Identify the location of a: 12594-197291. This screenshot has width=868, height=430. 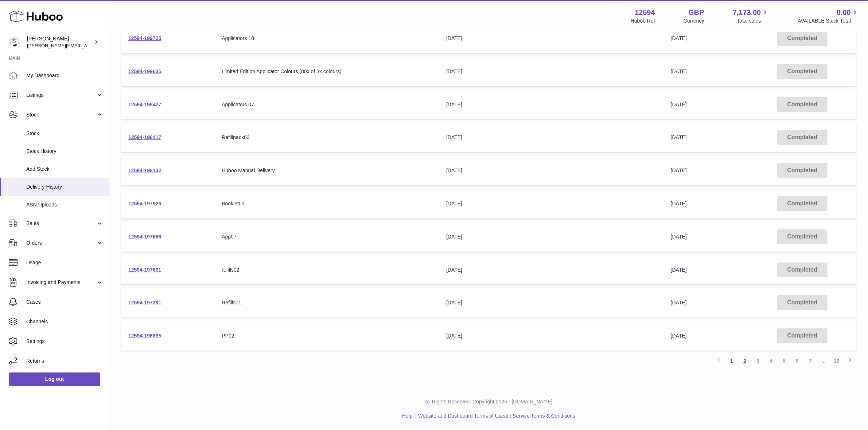
(145, 303).